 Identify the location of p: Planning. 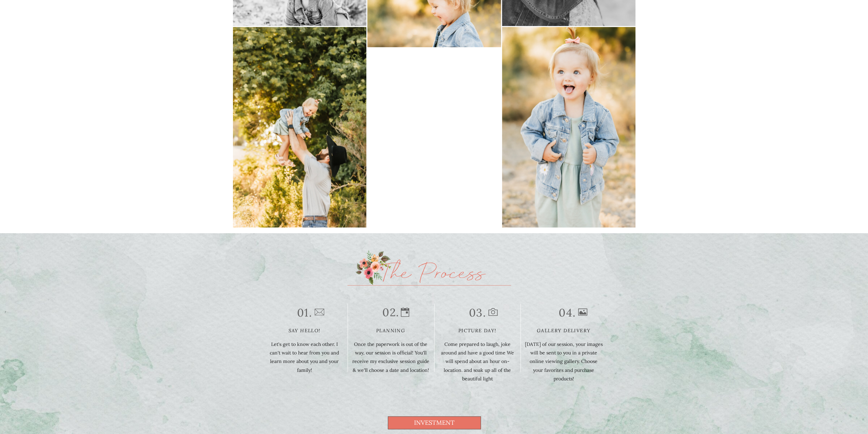
(391, 330).